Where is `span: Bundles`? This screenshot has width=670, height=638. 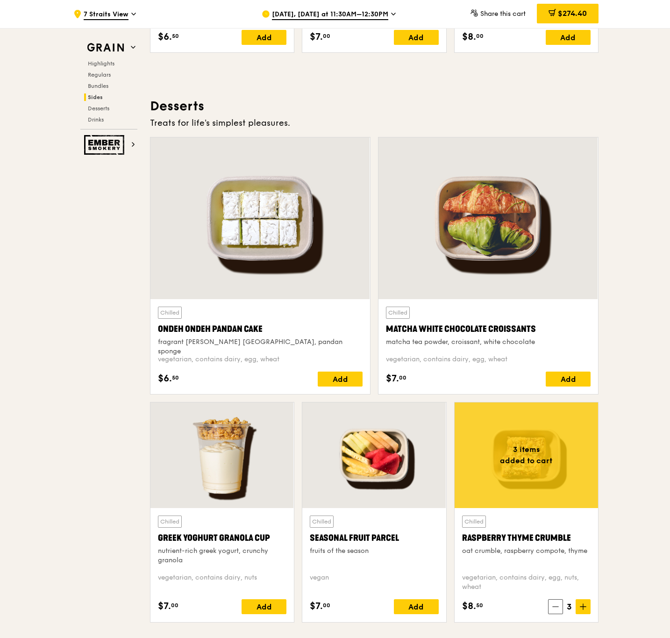
span: Bundles is located at coordinates (98, 86).